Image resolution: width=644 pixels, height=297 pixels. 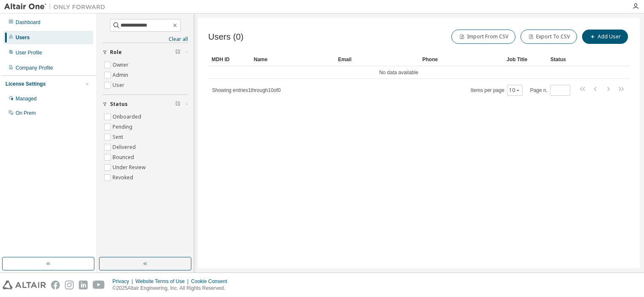 I want to click on div: Managed, so click(x=26, y=99).